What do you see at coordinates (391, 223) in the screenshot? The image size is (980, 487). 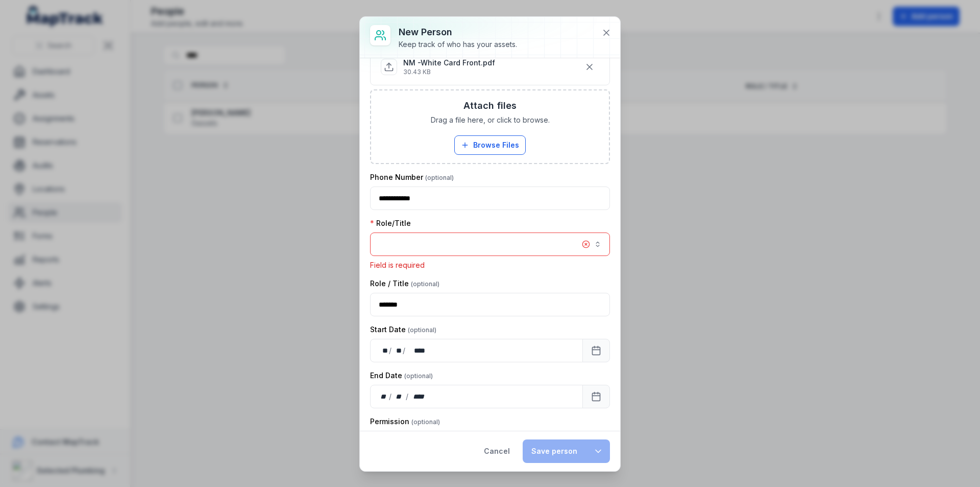 I see `label: Role/Title` at bounding box center [391, 223].